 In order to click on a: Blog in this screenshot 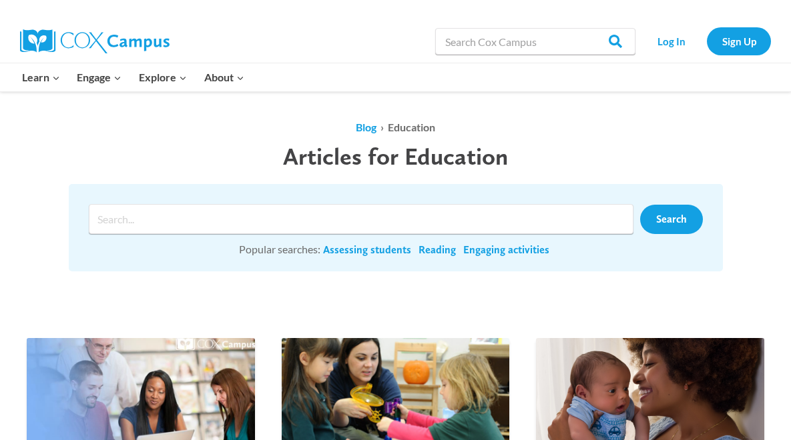, I will do `click(366, 127)`.